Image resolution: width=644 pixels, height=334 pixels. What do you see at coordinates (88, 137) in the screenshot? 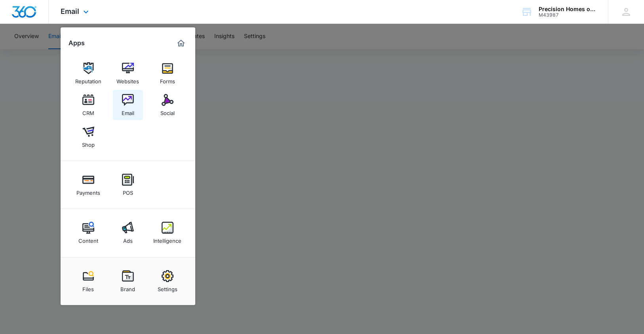
I see `a: Shop` at bounding box center [88, 137].